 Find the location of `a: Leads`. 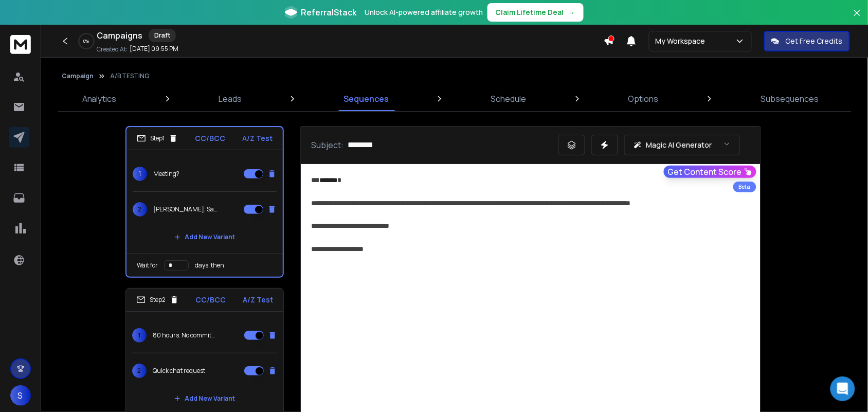

a: Leads is located at coordinates (230, 99).